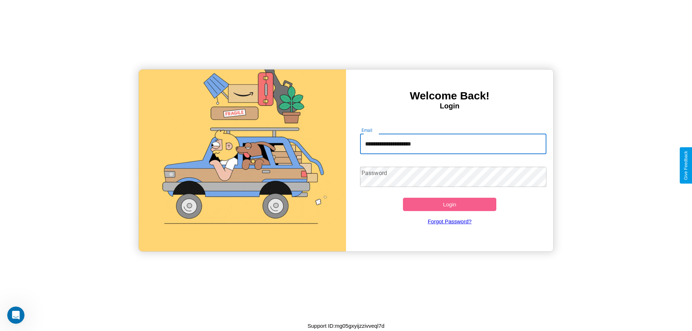  Describe the element at coordinates (346, 326) in the screenshot. I see `p: Support ID: mg05gxyijzzivveql7d` at that location.